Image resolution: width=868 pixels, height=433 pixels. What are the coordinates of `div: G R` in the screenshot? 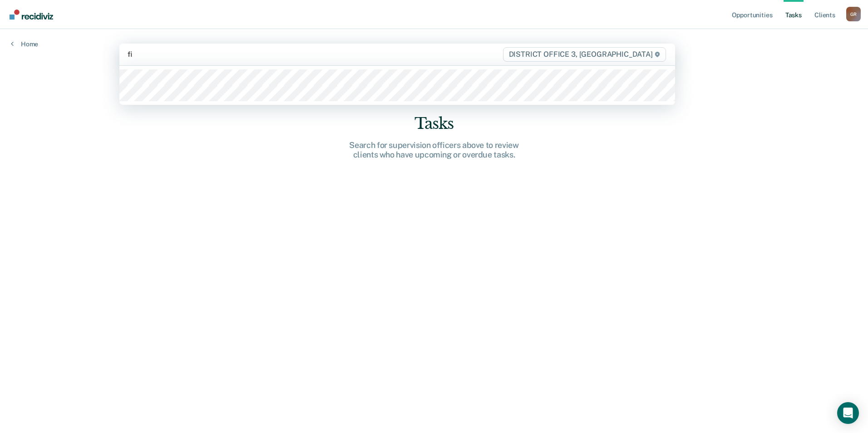 It's located at (854, 14).